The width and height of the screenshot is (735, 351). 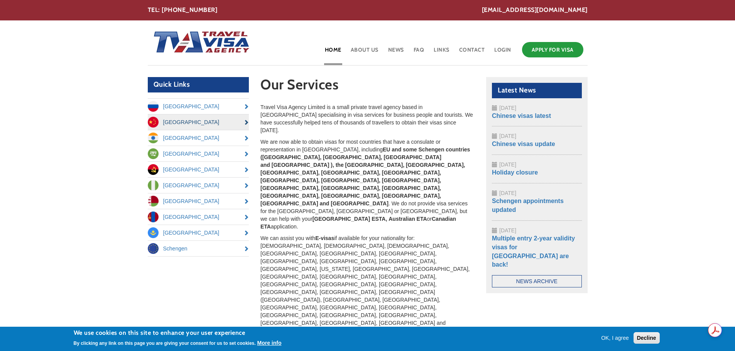 What do you see at coordinates (198, 249) in the screenshot?
I see `a: Schengen` at bounding box center [198, 249].